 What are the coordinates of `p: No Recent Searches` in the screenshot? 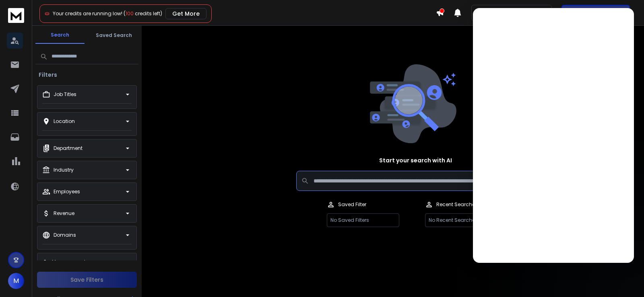 It's located at (462, 220).